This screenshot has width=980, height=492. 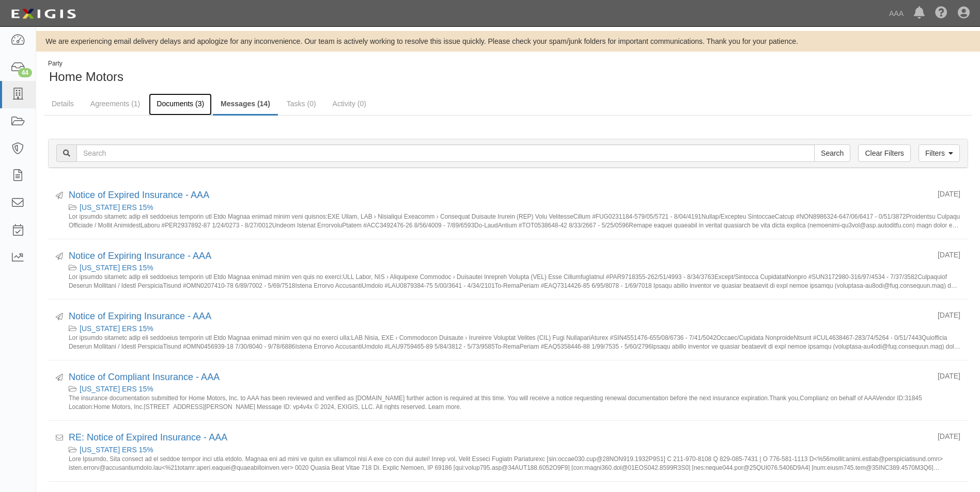 I want to click on a: Notice of Expired Insurance - AAA, so click(x=139, y=195).